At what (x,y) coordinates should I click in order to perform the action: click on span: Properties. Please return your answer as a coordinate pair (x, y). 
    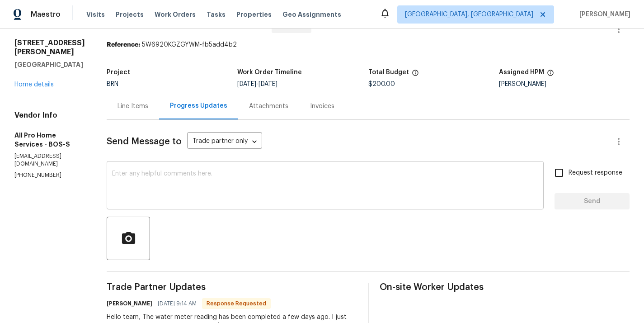
    Looking at the image, I should click on (254, 15).